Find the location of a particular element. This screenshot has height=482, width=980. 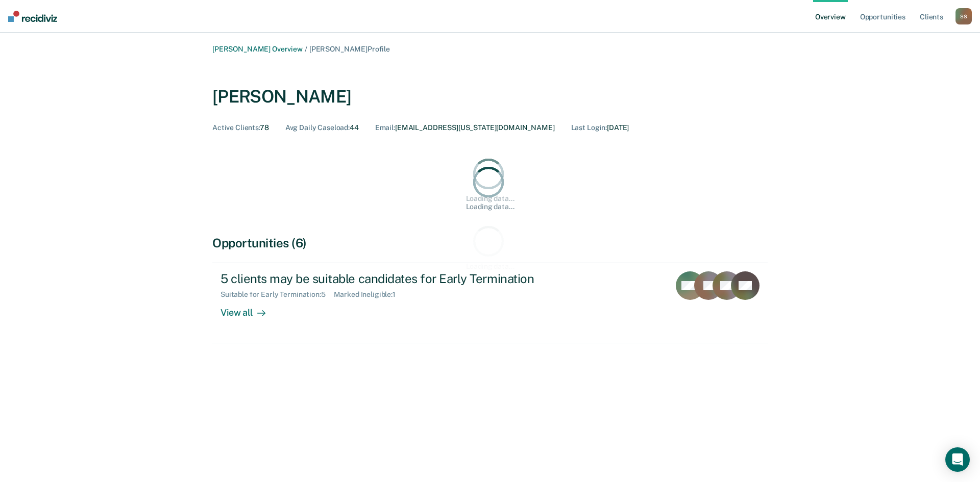

img: Recidiviz is located at coordinates (33, 16).